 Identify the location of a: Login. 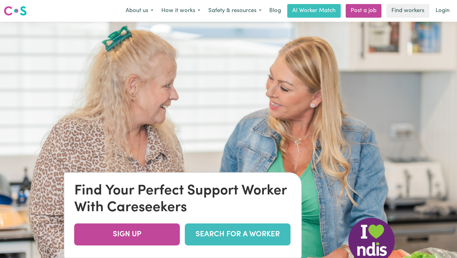
(442, 11).